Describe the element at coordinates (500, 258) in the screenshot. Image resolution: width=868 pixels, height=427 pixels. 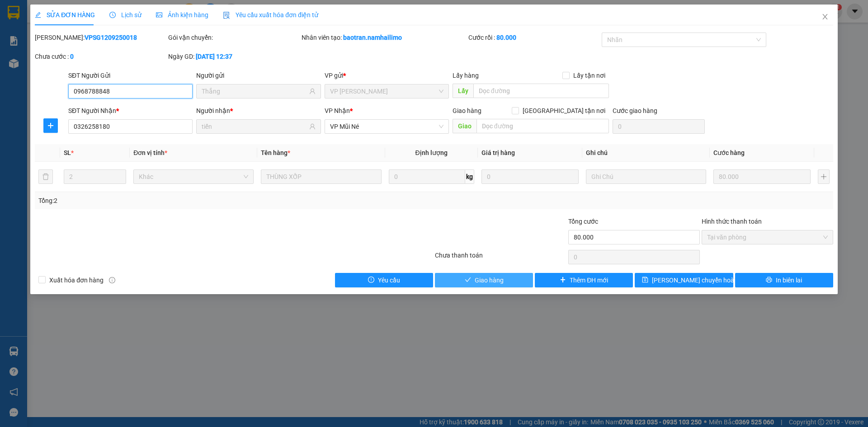
I see `div: Chưa thanh toán` at that location.